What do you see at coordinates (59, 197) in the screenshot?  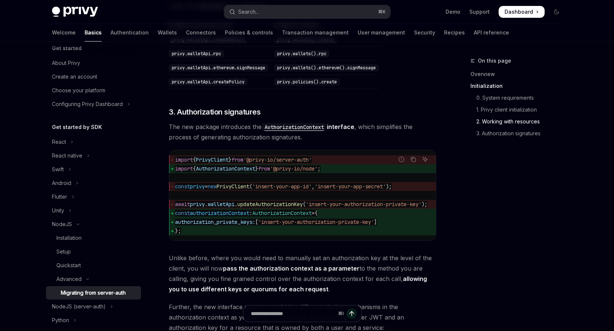 I see `div: Flutter` at bounding box center [59, 197].